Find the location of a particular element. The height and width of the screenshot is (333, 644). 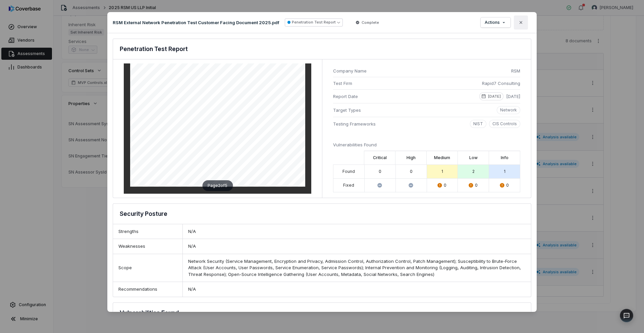

h3: Penetration Test Report is located at coordinates (154, 49).